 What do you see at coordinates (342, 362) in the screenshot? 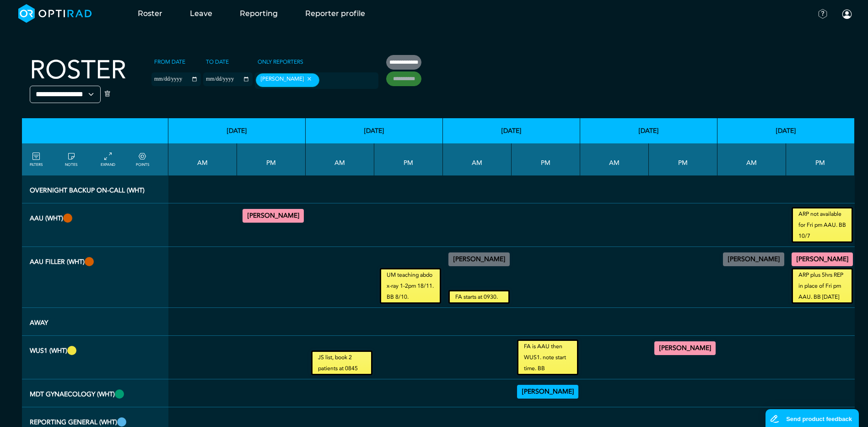
I see `small: JS list, book 2 patients at 0845` at bounding box center [342, 362].